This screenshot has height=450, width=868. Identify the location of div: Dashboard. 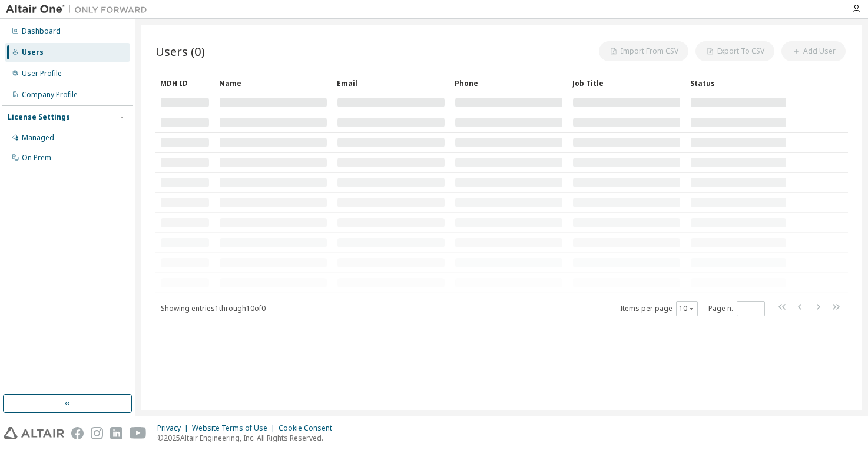
(41, 31).